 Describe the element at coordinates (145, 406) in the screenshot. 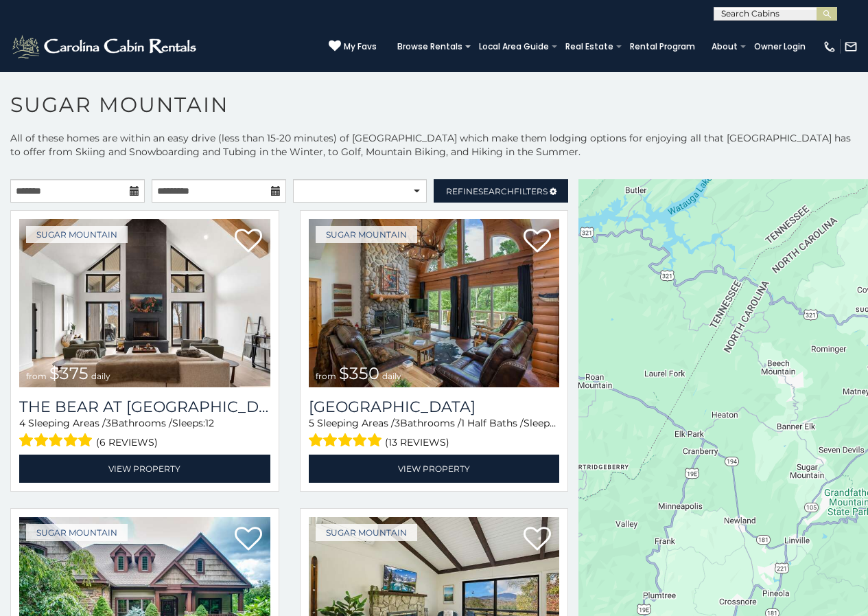

I see `h3: The Bear At Sugar Mountain` at that location.